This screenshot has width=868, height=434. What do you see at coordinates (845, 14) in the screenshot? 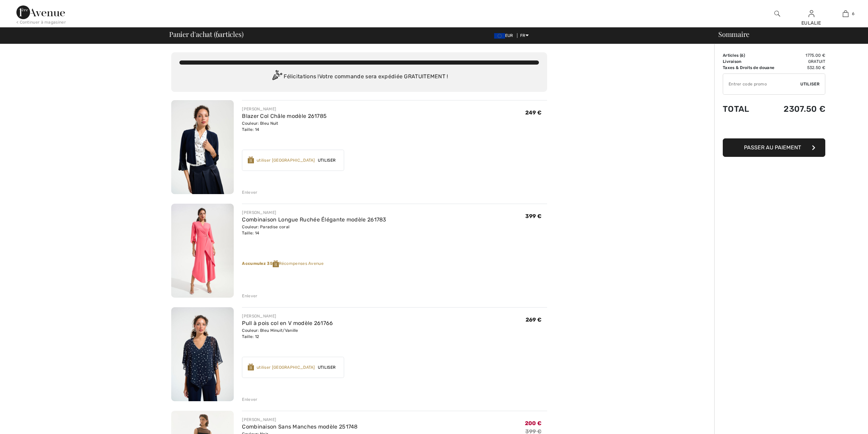
I see `img: Mon panier` at bounding box center [845, 14].